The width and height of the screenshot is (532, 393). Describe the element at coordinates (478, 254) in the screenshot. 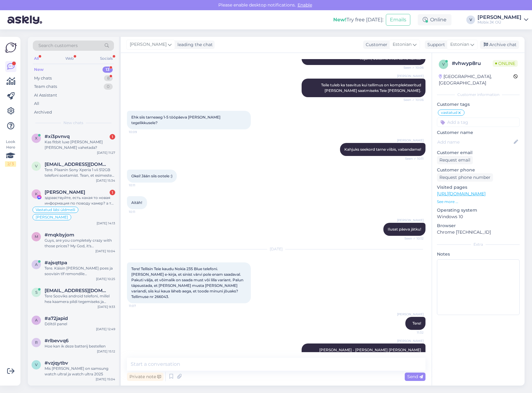

I see `p: Notes` at that location.